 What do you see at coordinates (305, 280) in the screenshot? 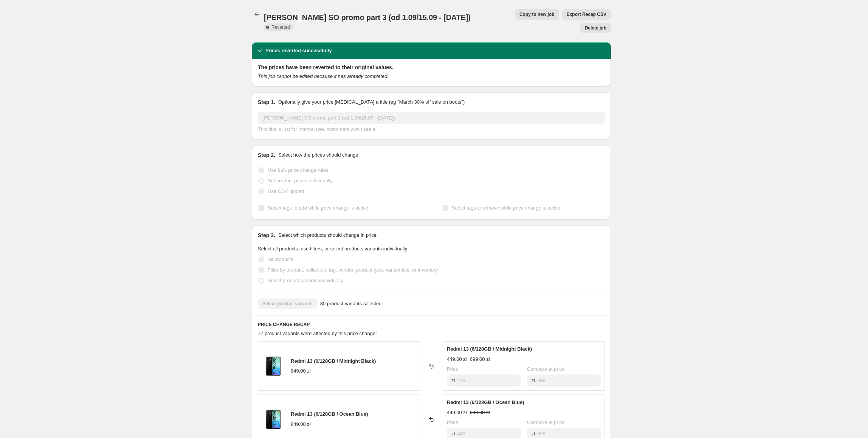
I see `span: Select product variants individually` at bounding box center [305, 280].